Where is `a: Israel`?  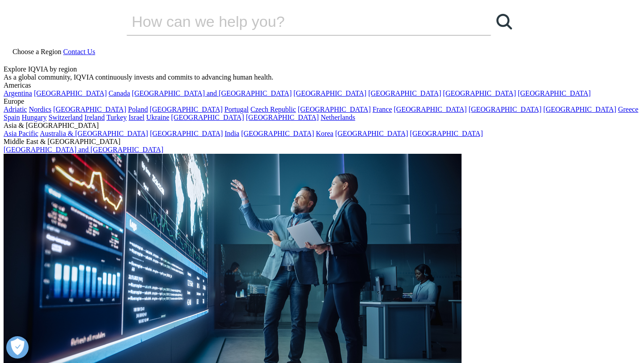
a: Israel is located at coordinates (137, 117).